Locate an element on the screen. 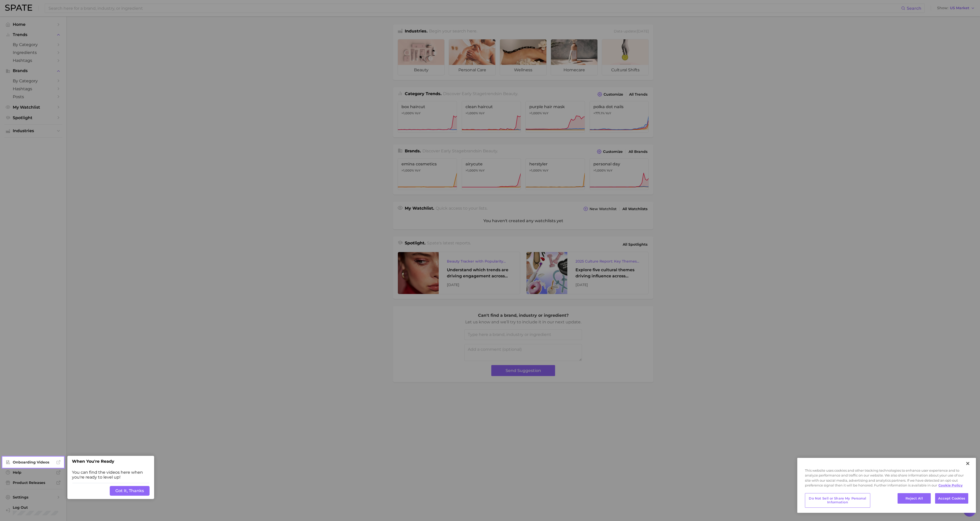  div: Privacy is located at coordinates (887, 485).